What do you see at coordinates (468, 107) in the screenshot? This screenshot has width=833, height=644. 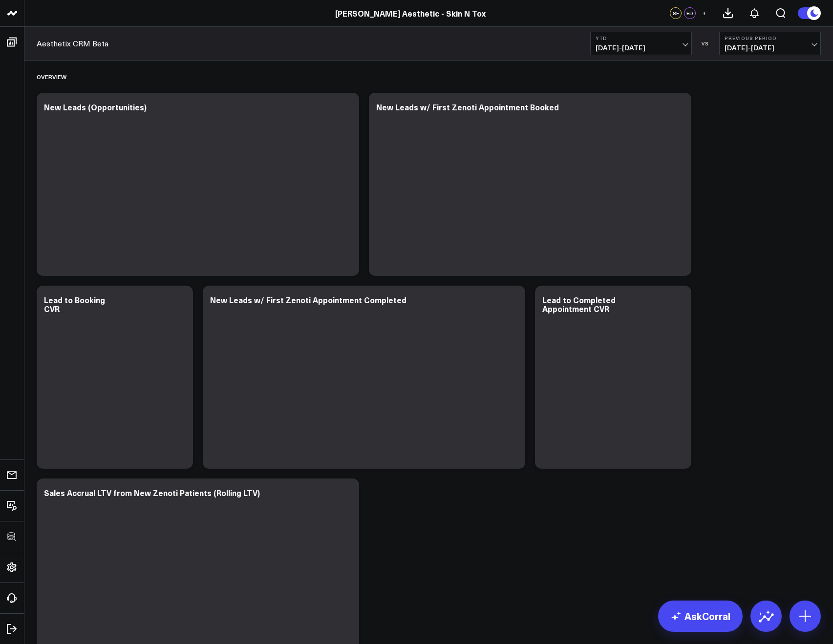 I see `div: New Leads w/ First Zenoti Appointment Booked` at bounding box center [468, 107].